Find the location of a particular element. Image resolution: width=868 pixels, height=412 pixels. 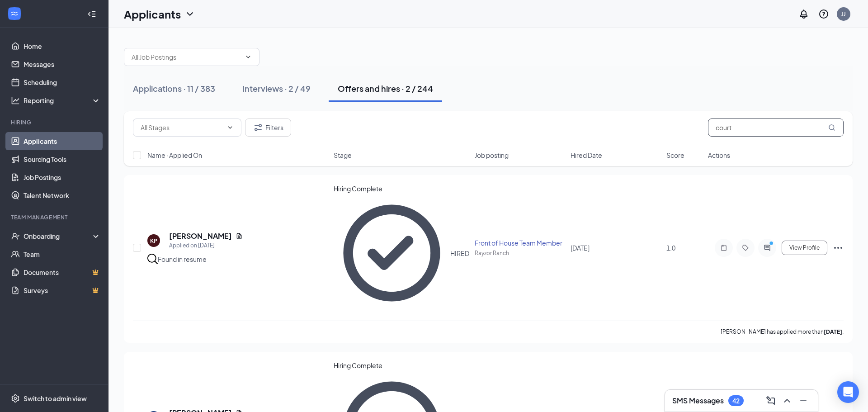

h1: Applicants is located at coordinates (152, 14).